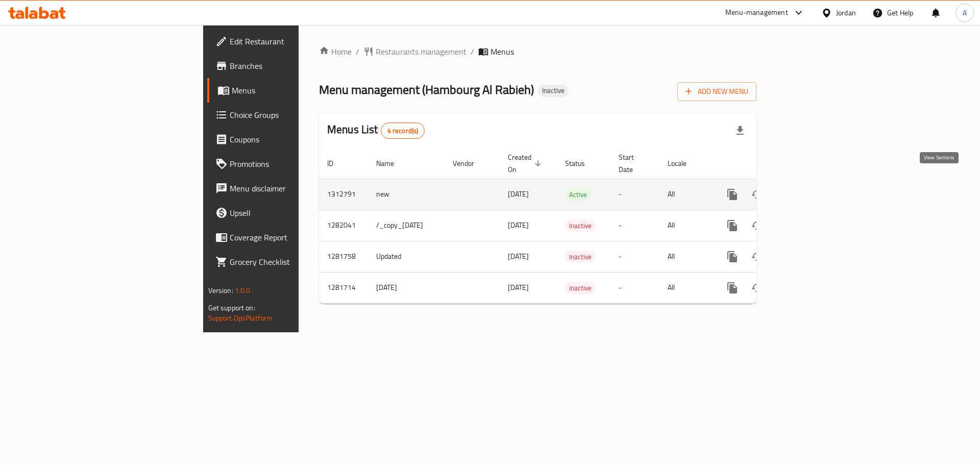  Describe the element at coordinates (243, 290) in the screenshot. I see `span: 1.0.0` at that location.